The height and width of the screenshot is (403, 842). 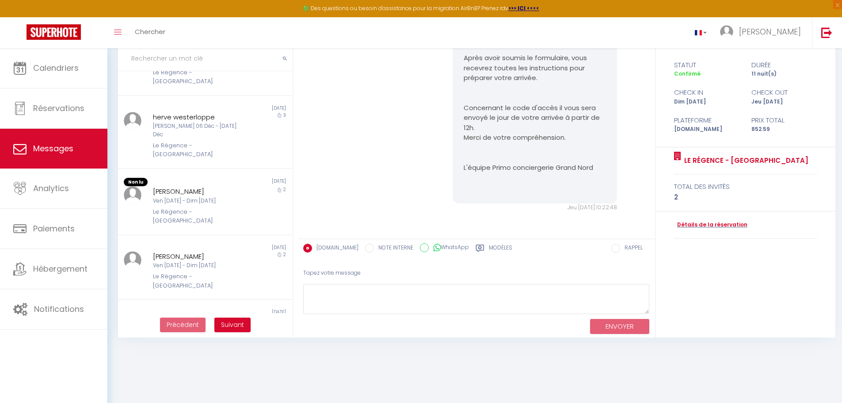 What do you see at coordinates (501, 249) in the screenshot?
I see `label: Modèles` at bounding box center [501, 249].